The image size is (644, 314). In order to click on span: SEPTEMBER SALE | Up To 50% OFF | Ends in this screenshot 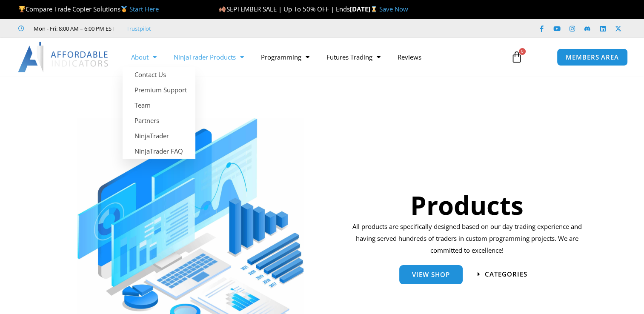, I will do `click(284, 9)`.